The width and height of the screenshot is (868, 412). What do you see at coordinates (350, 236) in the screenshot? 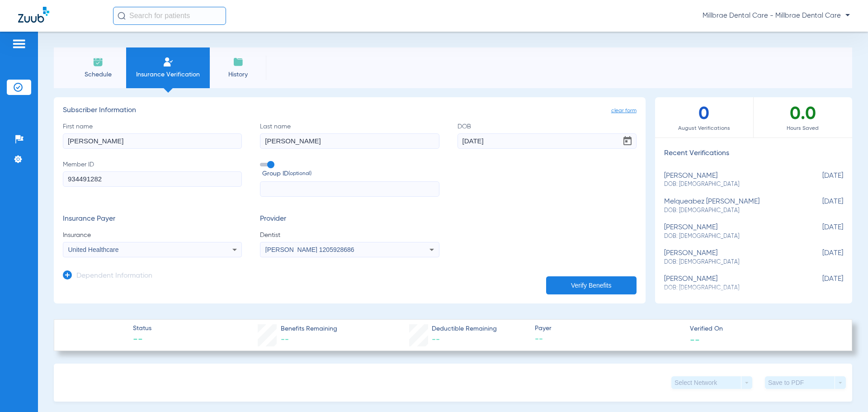
I see `span: Dentist` at bounding box center [350, 236].